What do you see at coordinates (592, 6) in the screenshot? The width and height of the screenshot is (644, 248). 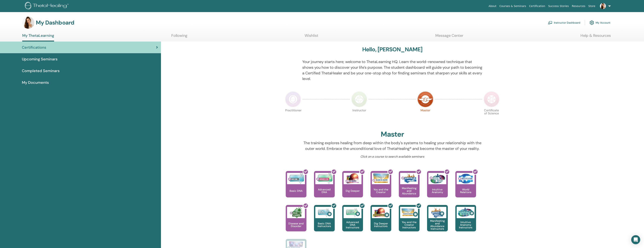 I see `a: Store` at bounding box center [592, 6].